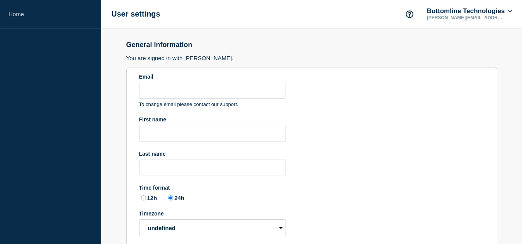  I want to click on input: Last name, so click(212, 168).